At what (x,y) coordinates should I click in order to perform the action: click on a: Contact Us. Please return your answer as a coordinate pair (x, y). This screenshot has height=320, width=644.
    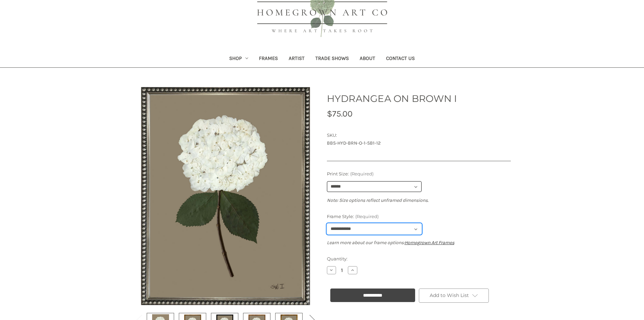
    Looking at the image, I should click on (400, 59).